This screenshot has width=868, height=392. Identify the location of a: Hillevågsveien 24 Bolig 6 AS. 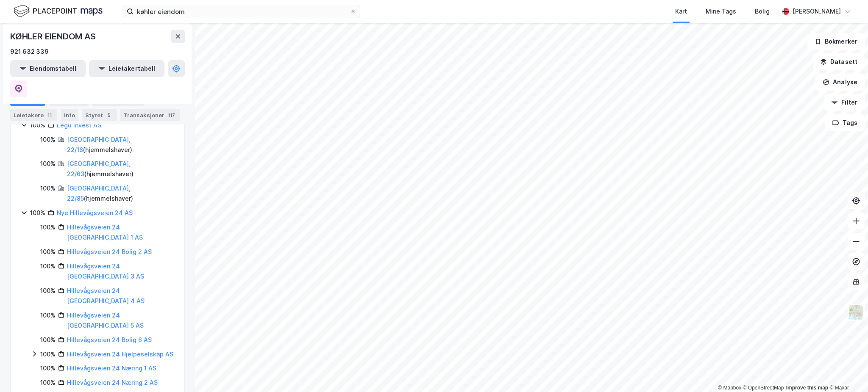
(109, 340).